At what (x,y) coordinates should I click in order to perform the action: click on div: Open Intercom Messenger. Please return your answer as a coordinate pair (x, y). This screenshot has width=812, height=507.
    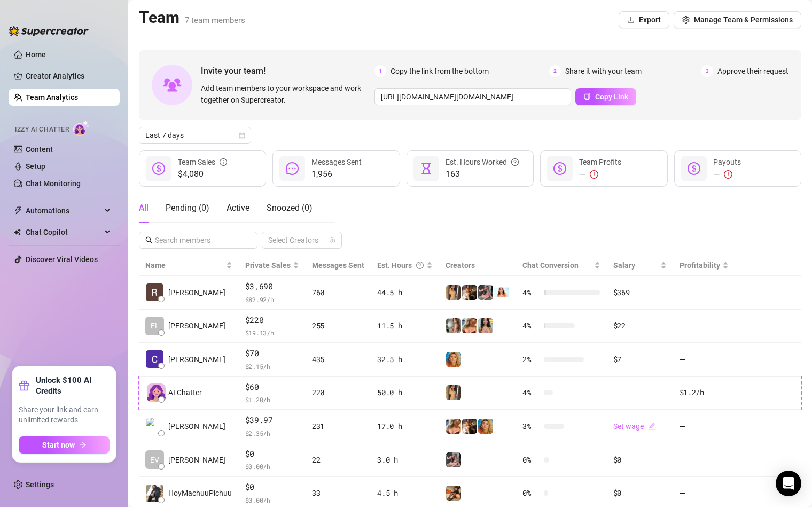
    Looking at the image, I should click on (788, 483).